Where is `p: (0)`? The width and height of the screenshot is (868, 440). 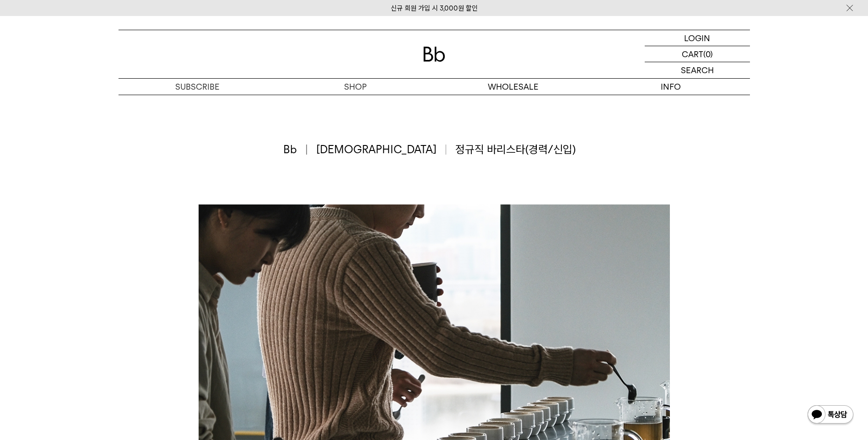
p: (0) is located at coordinates (708, 54).